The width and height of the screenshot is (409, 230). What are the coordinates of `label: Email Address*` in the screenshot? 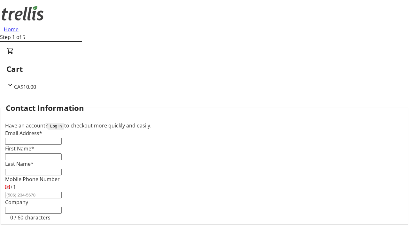 It's located at (24, 133).